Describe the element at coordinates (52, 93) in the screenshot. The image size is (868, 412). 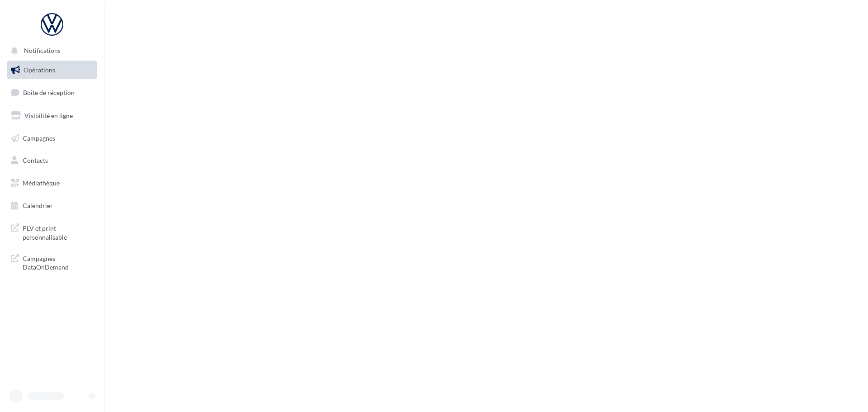
I see `a: Boîte de réception` at that location.